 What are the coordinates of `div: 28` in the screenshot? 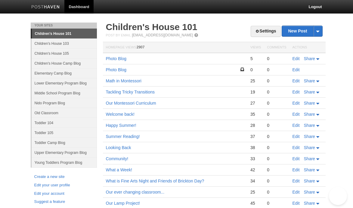 It's located at (255, 125).